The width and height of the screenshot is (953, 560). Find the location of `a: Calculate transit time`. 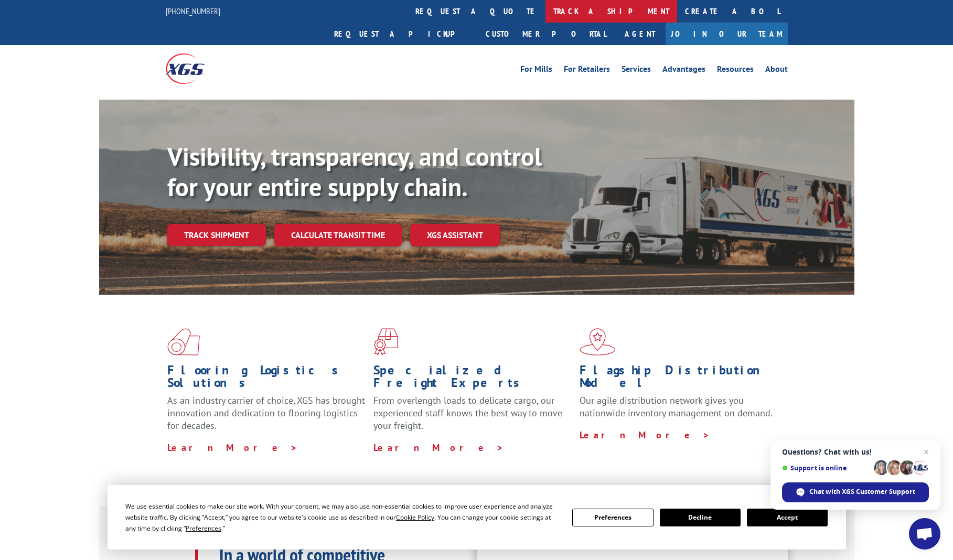

a: Calculate transit time is located at coordinates (338, 235).